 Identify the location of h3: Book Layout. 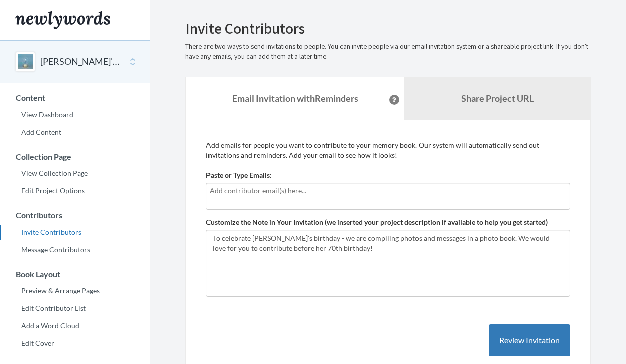
(75, 275).